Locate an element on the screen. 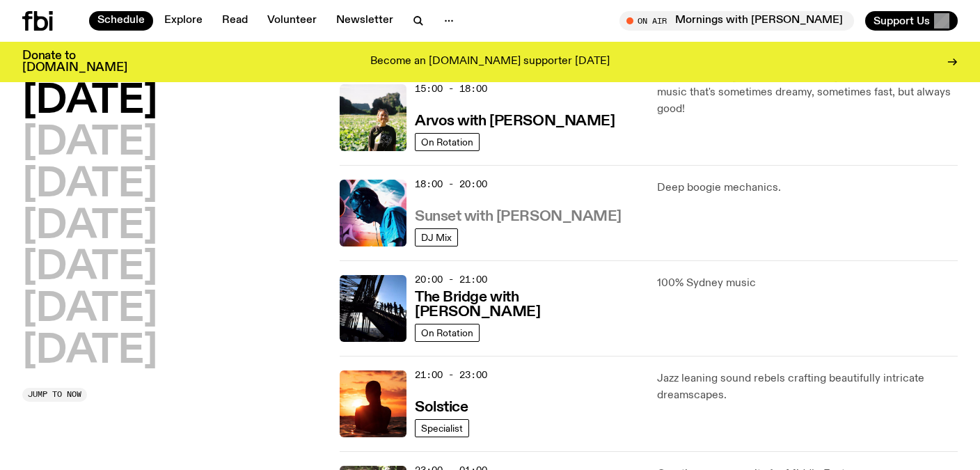 This screenshot has width=980, height=470. h3: Solstice is located at coordinates (441, 407).